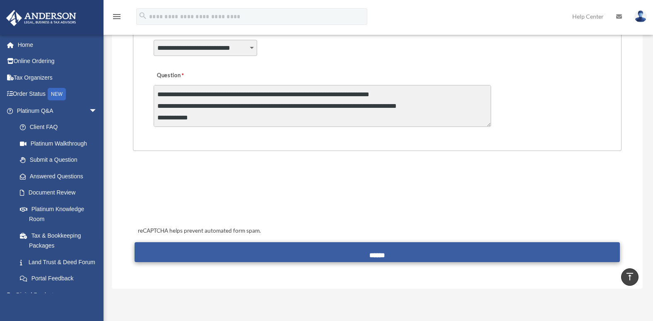 This screenshot has height=321, width=653. What do you see at coordinates (58, 45) in the screenshot?
I see `a: Home` at bounding box center [58, 45].